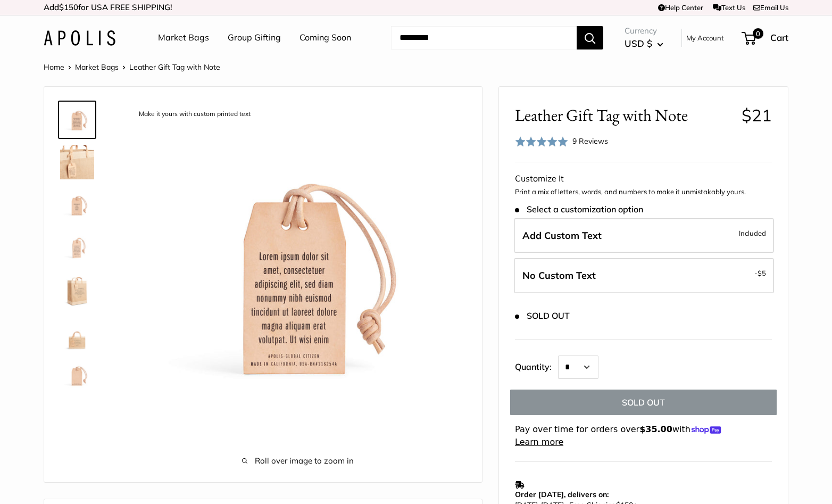 The height and width of the screenshot is (504, 832). What do you see at coordinates (765, 38) in the screenshot?
I see `a: 0 Cart` at bounding box center [765, 38].